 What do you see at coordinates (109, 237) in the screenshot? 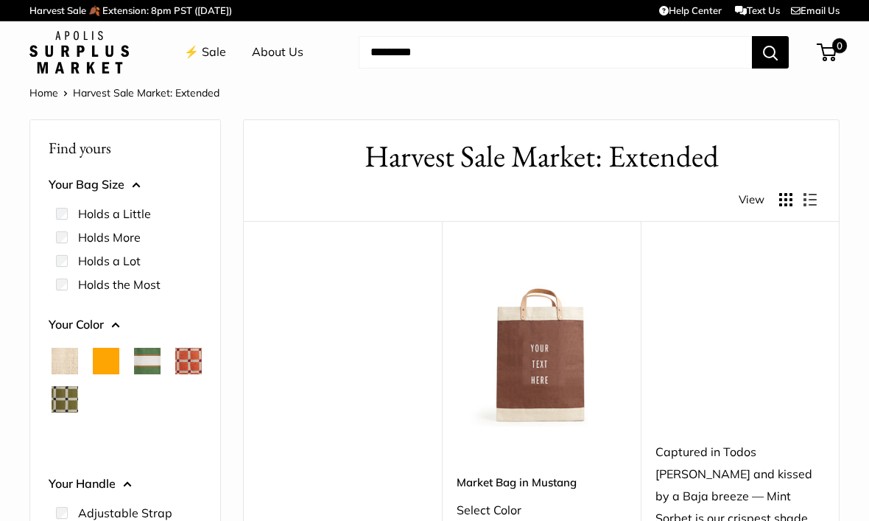
I see `label: Holds More` at bounding box center [109, 237].